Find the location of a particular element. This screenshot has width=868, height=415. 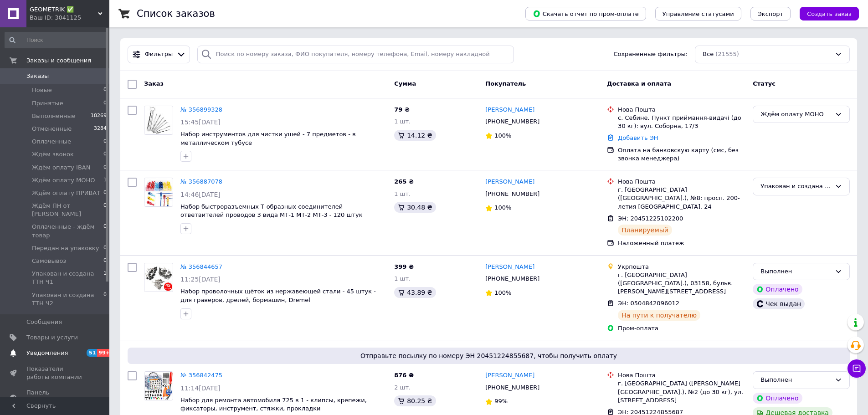

span: Покупатель is located at coordinates (505, 84).